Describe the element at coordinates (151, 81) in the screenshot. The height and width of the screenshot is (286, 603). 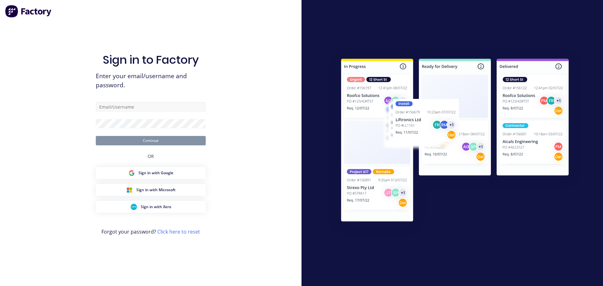
I see `span: Enter your email/username and password.` at that location.